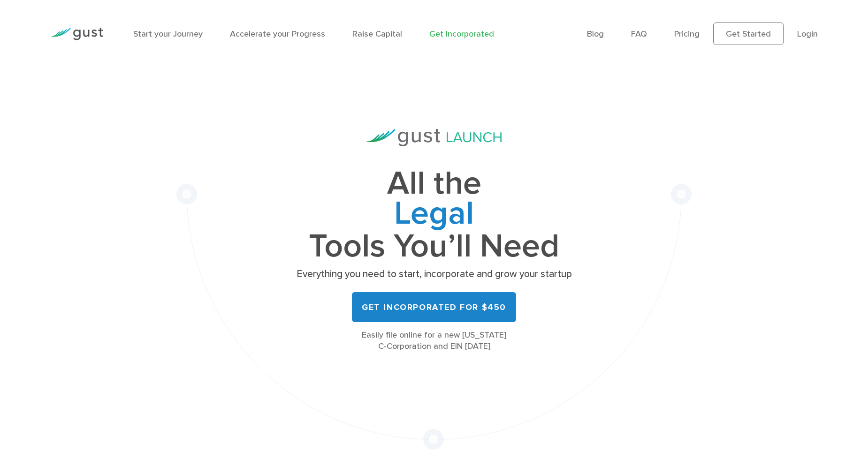 The width and height of the screenshot is (868, 467). What do you see at coordinates (687, 34) in the screenshot?
I see `a: Pricing` at bounding box center [687, 34].